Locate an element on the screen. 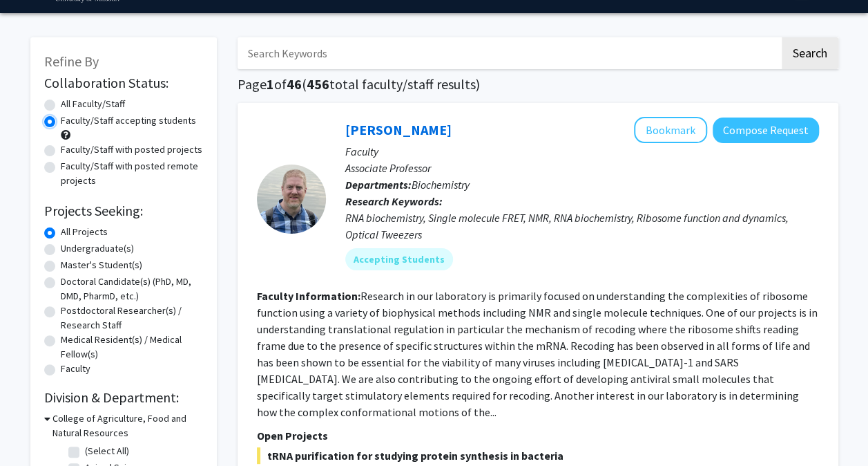 This screenshot has width=868, height=466. span: 456 is located at coordinates (317, 83).